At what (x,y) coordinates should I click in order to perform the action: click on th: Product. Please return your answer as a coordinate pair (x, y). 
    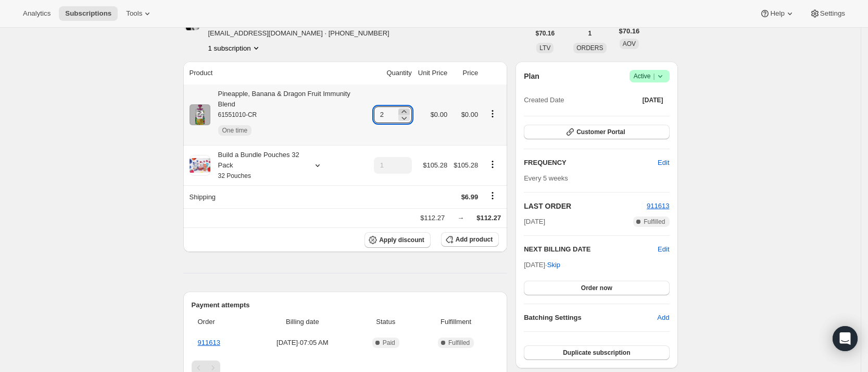
    Looking at the image, I should click on (277, 73).